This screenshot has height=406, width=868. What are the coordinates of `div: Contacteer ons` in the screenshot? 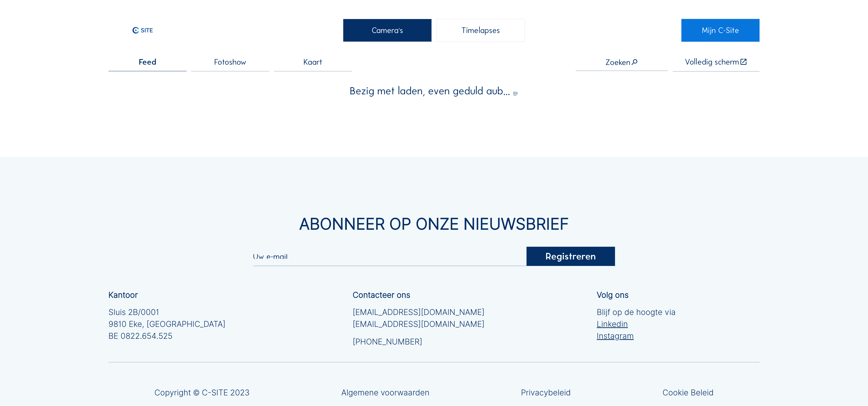 It's located at (381, 295).